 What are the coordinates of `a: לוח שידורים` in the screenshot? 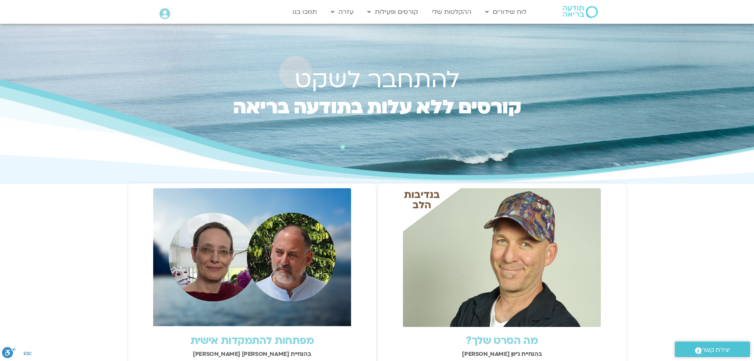 It's located at (506, 12).